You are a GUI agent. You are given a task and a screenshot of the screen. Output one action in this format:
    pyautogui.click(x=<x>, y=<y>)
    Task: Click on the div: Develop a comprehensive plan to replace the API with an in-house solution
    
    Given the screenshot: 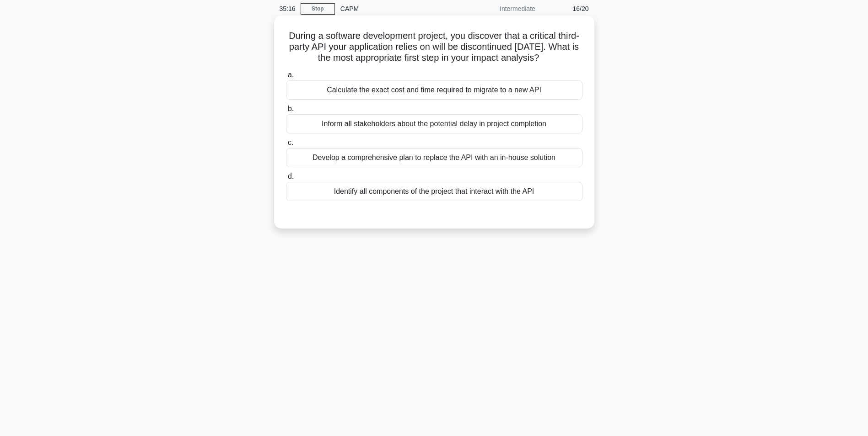 What is the action you would take?
    pyautogui.click(x=434, y=158)
    